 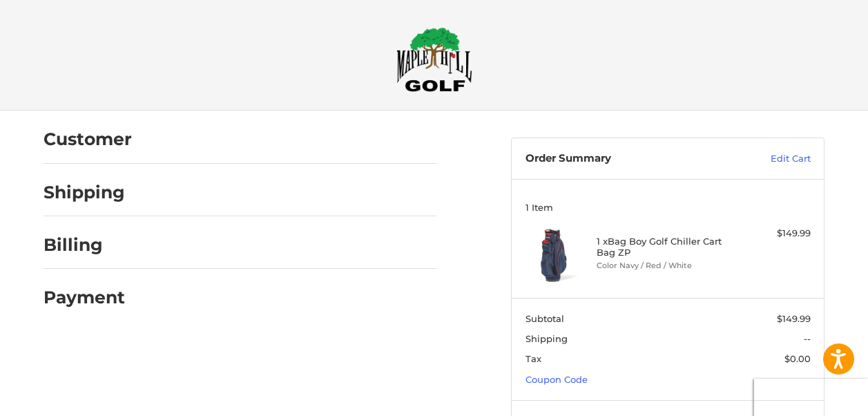 What do you see at coordinates (774, 233) in the screenshot?
I see `div: $149.99` at bounding box center [774, 233].